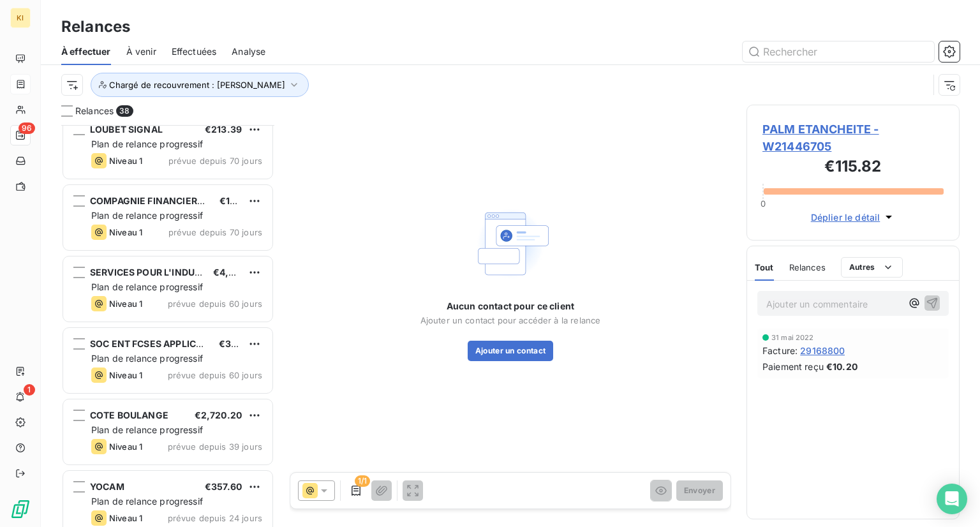  Describe the element at coordinates (129, 415) in the screenshot. I see `span: COTE BOULANGE` at that location.